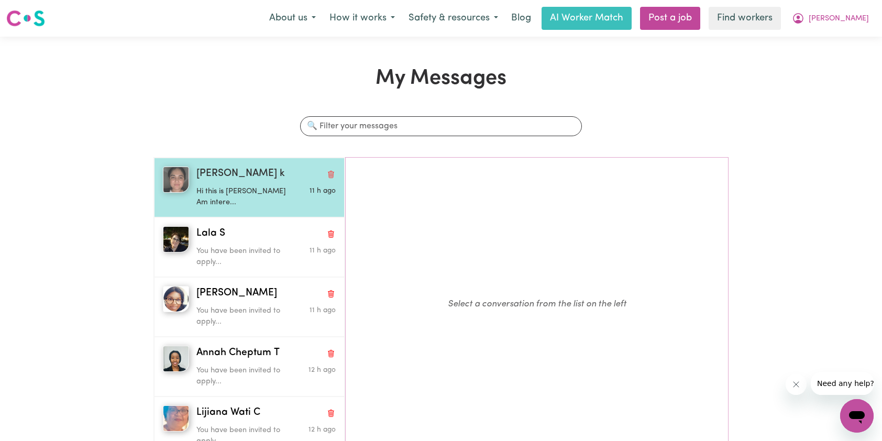 This screenshot has height=441, width=882. What do you see at coordinates (176, 239) in the screenshot?
I see `img: Lala S` at bounding box center [176, 239].